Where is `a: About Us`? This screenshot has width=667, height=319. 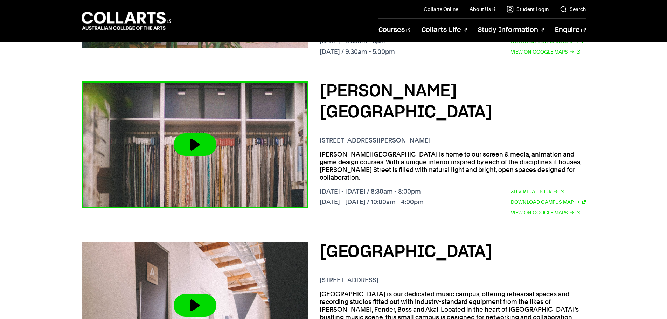
a: About Us is located at coordinates (483, 9).